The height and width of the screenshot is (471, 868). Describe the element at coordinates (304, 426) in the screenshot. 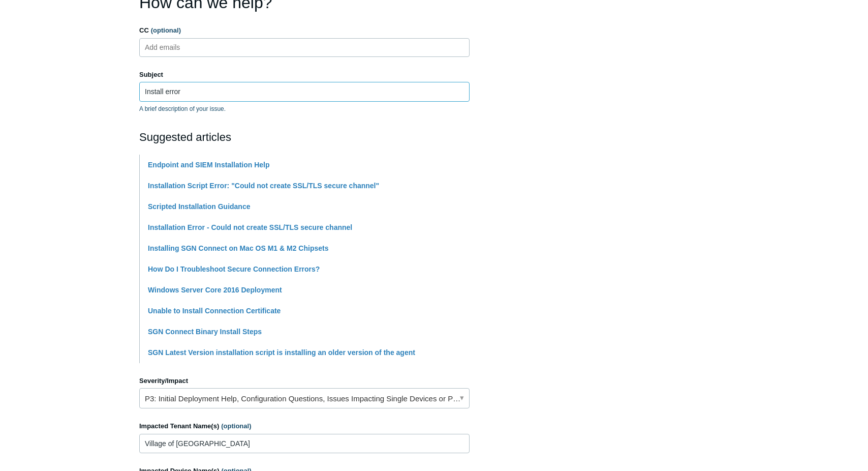

I see `label: Impacted Tenant Name(s)` at that location.